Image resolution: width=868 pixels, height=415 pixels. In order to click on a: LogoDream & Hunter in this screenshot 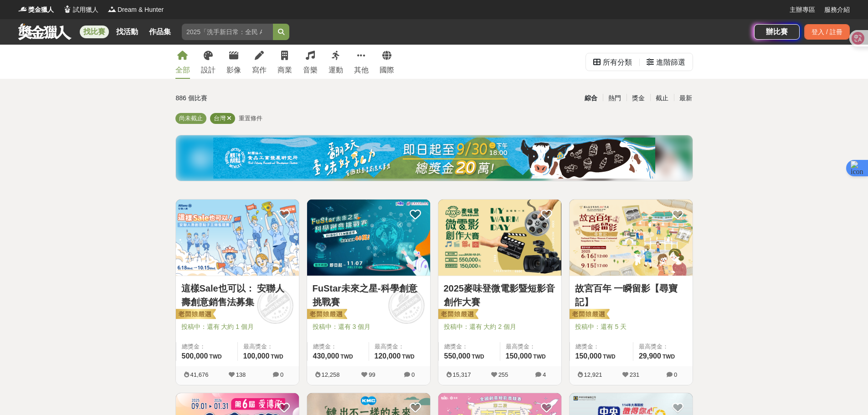, I will do `click(135, 10)`.